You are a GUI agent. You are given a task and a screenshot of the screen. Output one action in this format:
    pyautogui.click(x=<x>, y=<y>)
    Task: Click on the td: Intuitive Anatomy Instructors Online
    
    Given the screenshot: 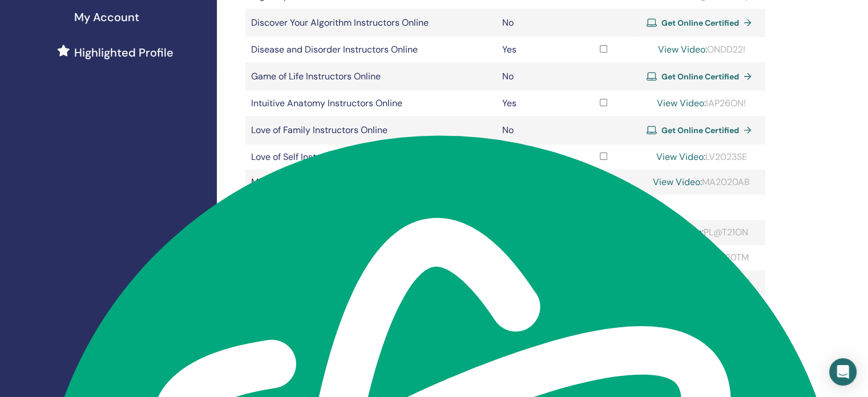 What is the action you would take?
    pyautogui.click(x=371, y=103)
    